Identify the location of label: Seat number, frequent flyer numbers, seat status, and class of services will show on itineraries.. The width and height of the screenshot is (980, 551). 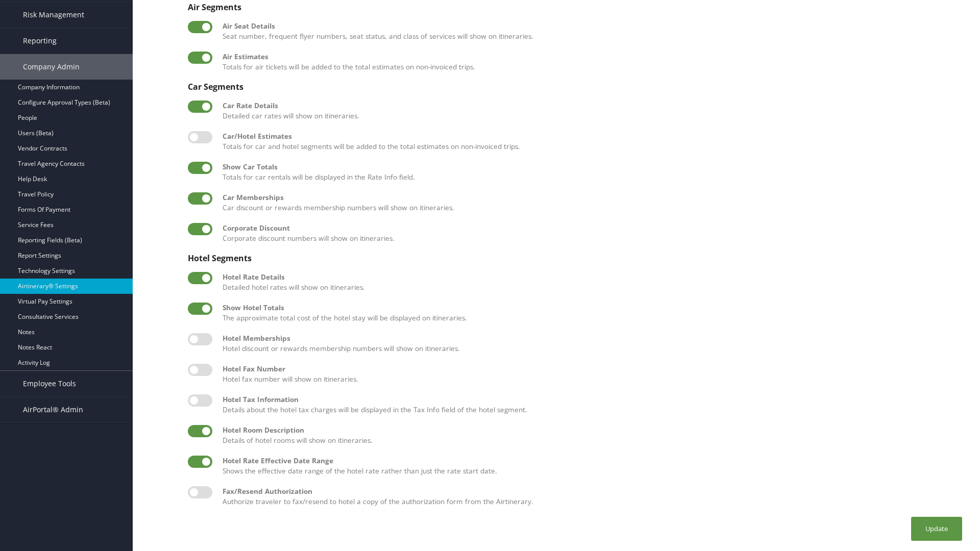
(591, 31).